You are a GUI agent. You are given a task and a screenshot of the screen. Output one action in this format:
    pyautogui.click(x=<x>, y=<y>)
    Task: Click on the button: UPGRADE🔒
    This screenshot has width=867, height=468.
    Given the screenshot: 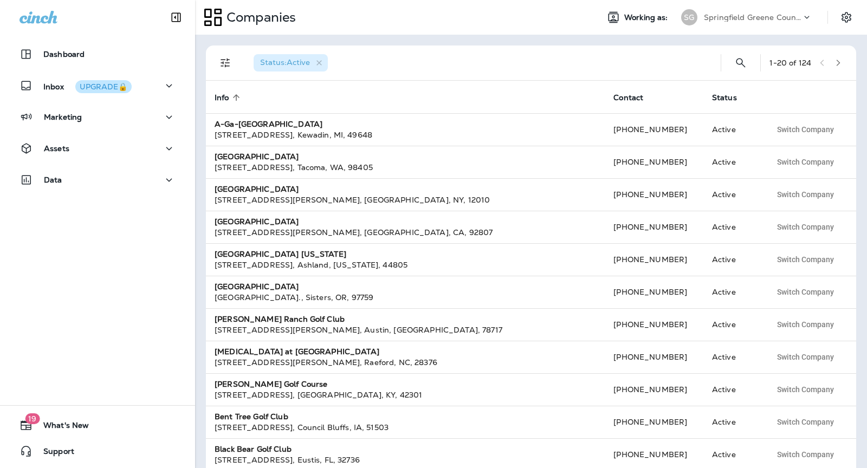 What is the action you would take?
    pyautogui.click(x=103, y=87)
    